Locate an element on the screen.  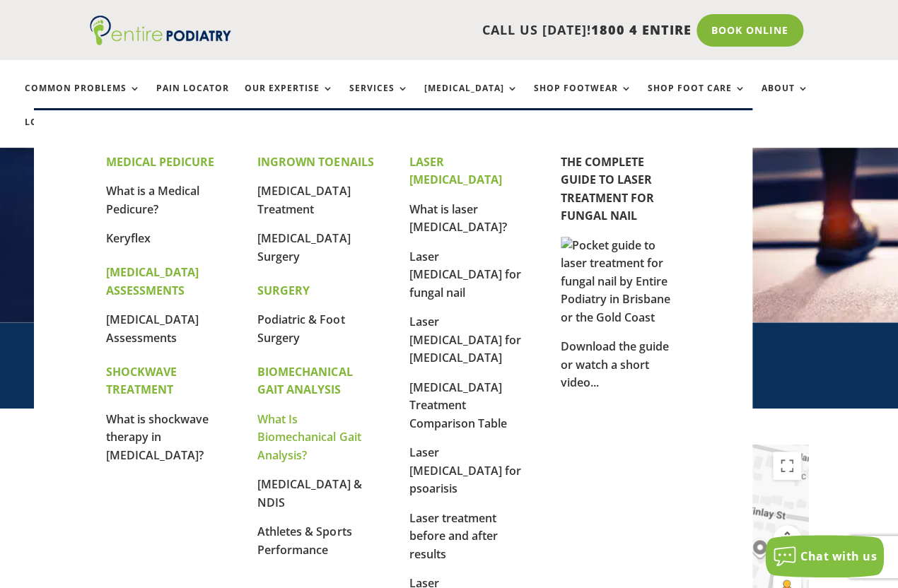
a: Book Online is located at coordinates (749, 30).